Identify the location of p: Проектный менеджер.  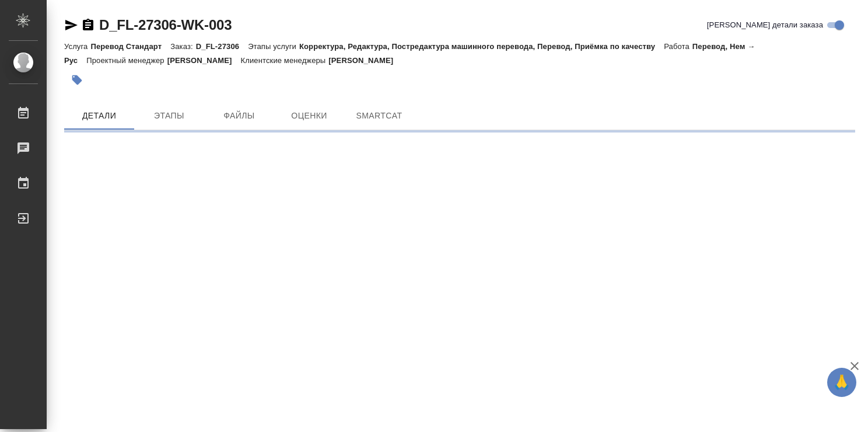
(127, 61).